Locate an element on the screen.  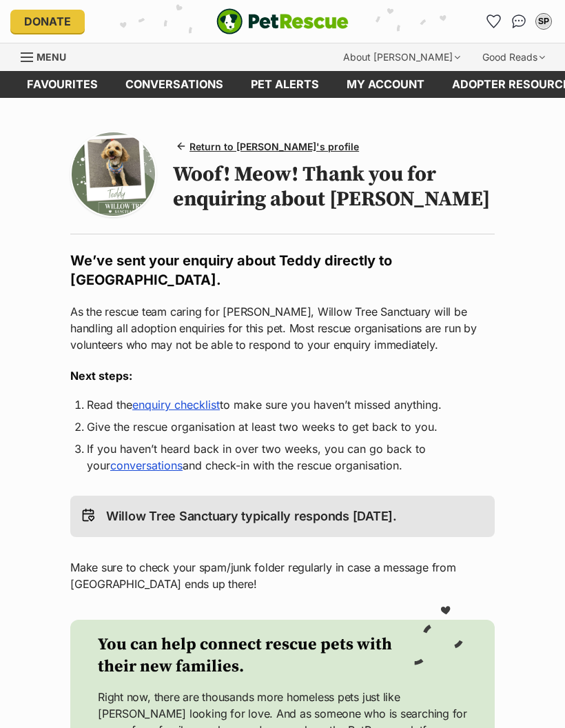
li: If you haven’t heard back in over two weeks, you can go back to your and check-in with the rescue... is located at coordinates (282, 457).